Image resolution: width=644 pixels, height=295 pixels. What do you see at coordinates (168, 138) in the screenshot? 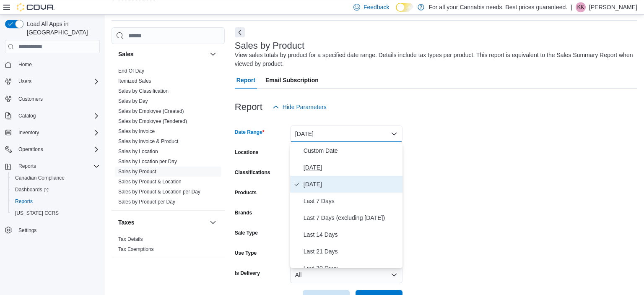
I see `div: Sales` at bounding box center [168, 138].